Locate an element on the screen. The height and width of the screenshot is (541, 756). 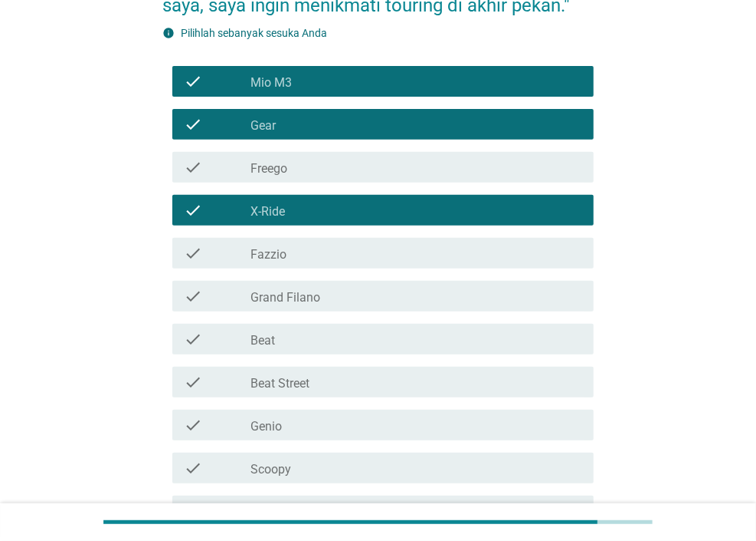
label: X-Ride is located at coordinates (267, 212).